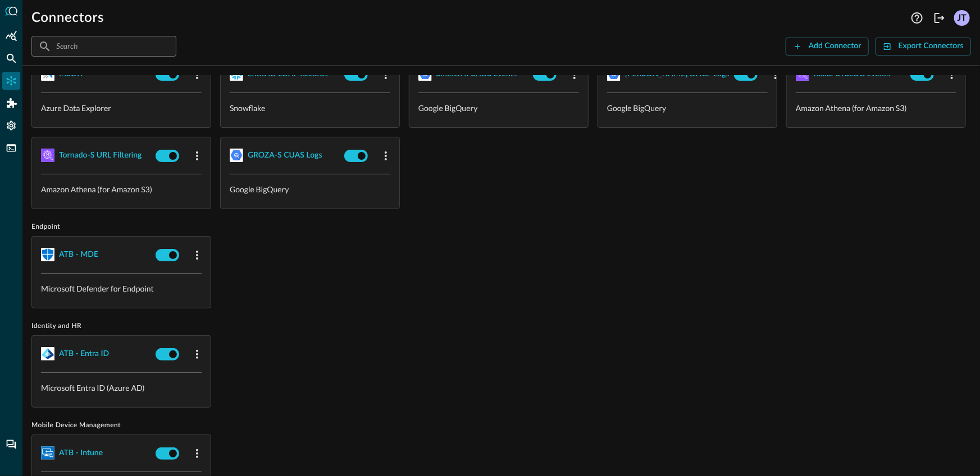 The image size is (980, 476). Describe the element at coordinates (11, 81) in the screenshot. I see `div: Connectors` at that location.